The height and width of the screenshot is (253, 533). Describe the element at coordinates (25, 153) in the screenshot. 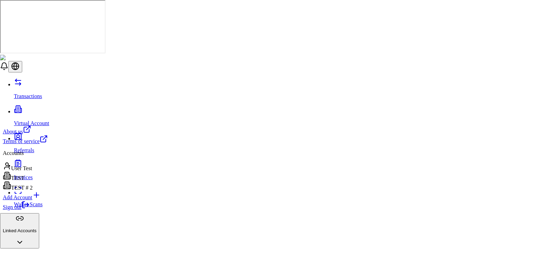

I see `p: Accounts` at that location.